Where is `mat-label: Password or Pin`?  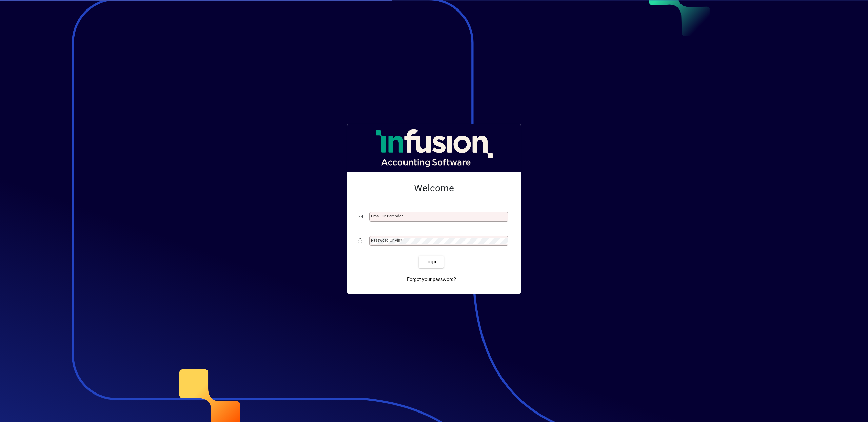 mat-label: Password or Pin is located at coordinates (386, 240).